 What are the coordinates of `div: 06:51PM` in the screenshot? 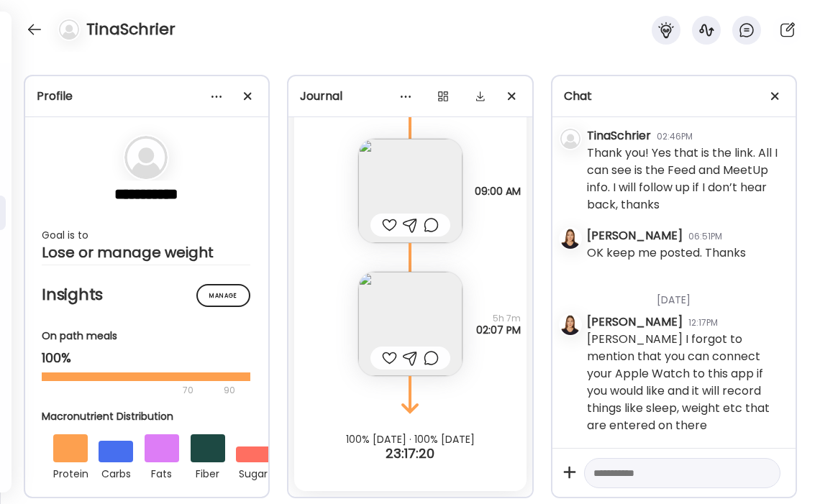 It's located at (705, 236).